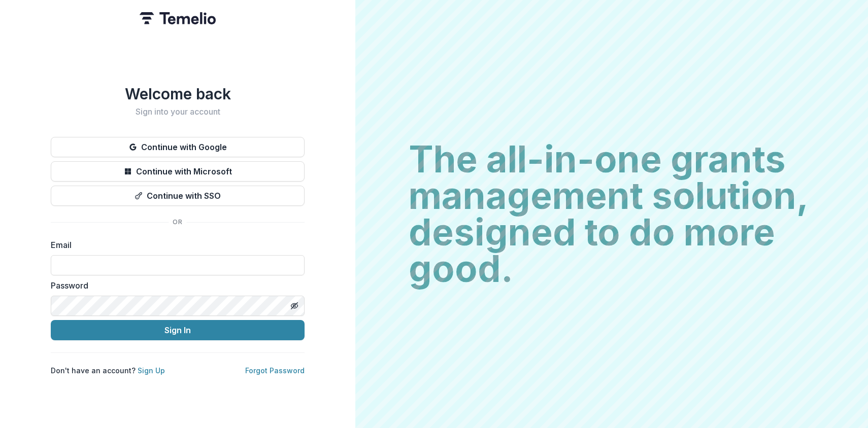 This screenshot has width=868, height=428. Describe the element at coordinates (178, 93) in the screenshot. I see `h1: Welcome back` at that location.